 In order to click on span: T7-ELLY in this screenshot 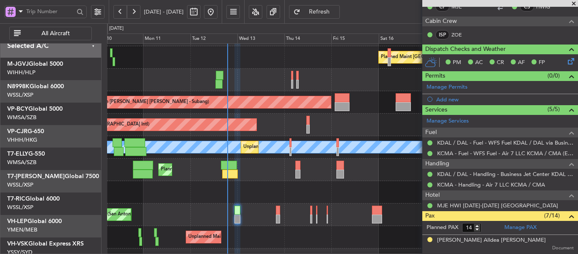, I will do `click(18, 154)`.